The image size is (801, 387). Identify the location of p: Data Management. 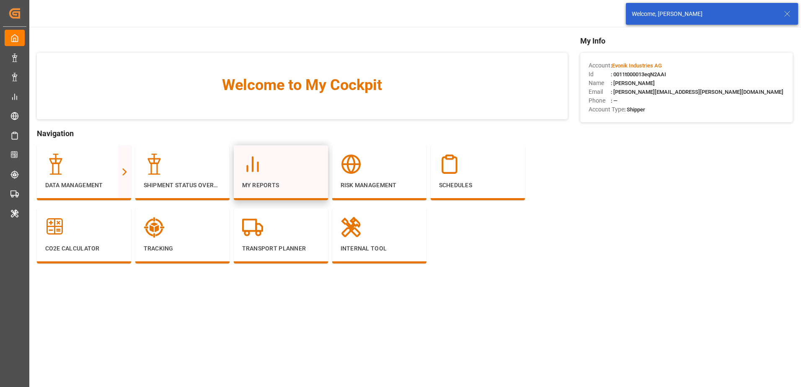
(84, 185).